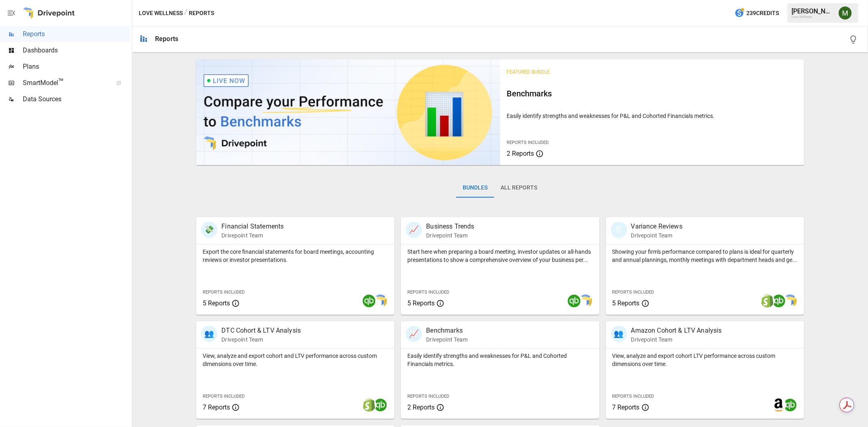 Image resolution: width=868 pixels, height=427 pixels. What do you see at coordinates (348, 112) in the screenshot?
I see `img: video thumbnail` at bounding box center [348, 112].